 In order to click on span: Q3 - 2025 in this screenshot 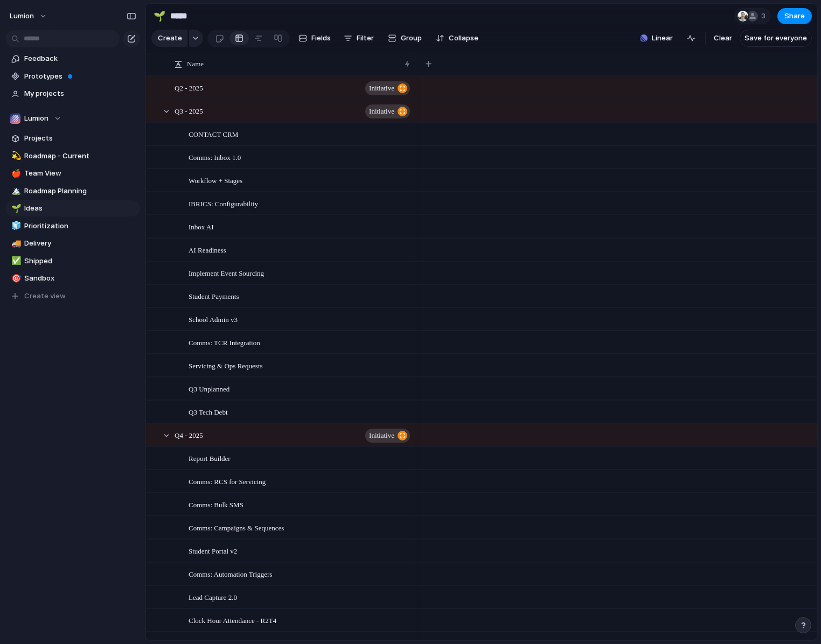, I will do `click(189, 111)`.